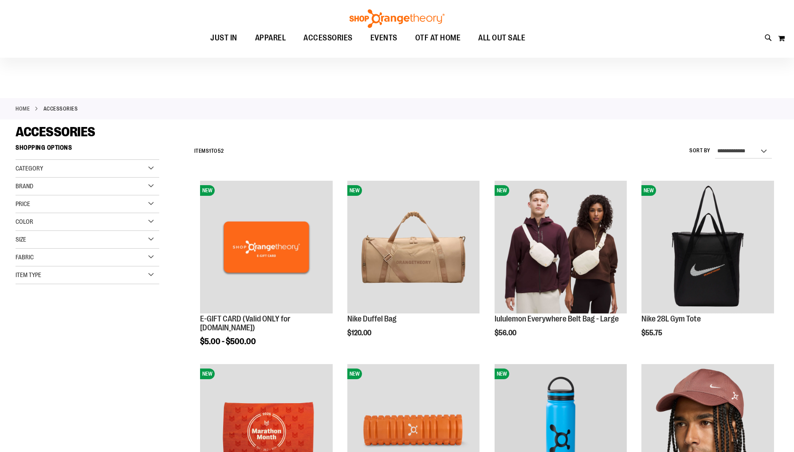 This screenshot has width=794, height=452. I want to click on span: Category, so click(29, 168).